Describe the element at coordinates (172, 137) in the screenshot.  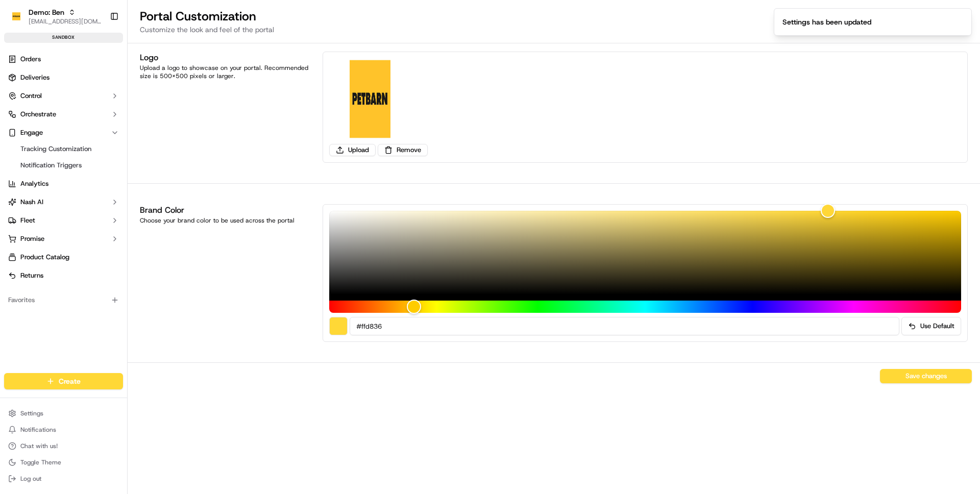
I see `button: See all` at that location.